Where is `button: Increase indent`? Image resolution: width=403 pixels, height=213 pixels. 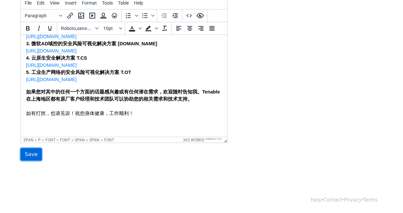 button: Increase indent is located at coordinates (175, 16).